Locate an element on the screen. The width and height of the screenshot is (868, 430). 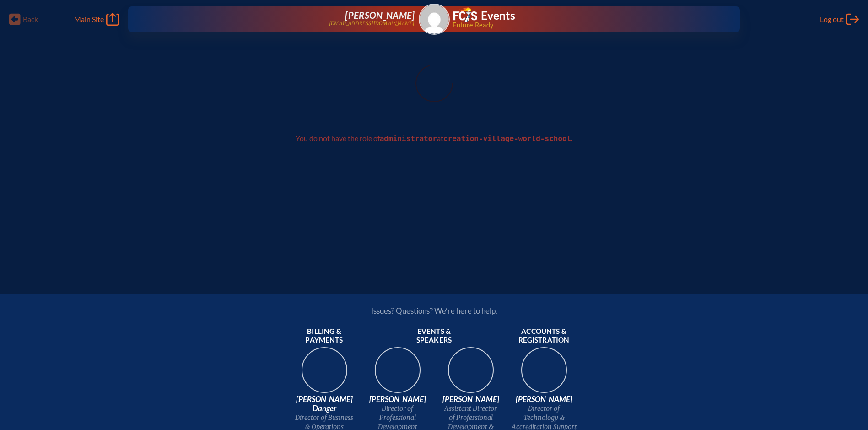
p: Issues? Questions? We’re here to help. is located at coordinates (434, 310).